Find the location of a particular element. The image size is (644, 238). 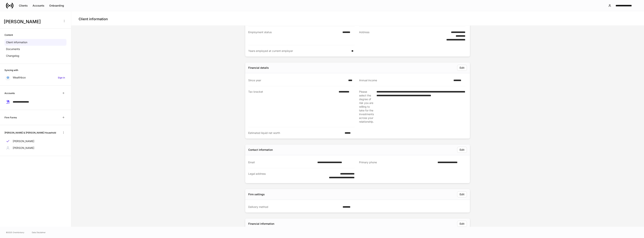

a: Documents is located at coordinates (36, 49).